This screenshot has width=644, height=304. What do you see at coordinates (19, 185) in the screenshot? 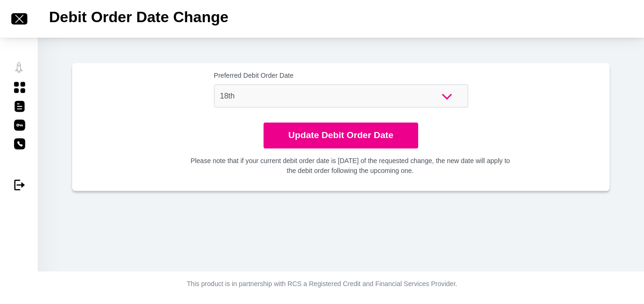
I see `a: Logout` at bounding box center [19, 185].